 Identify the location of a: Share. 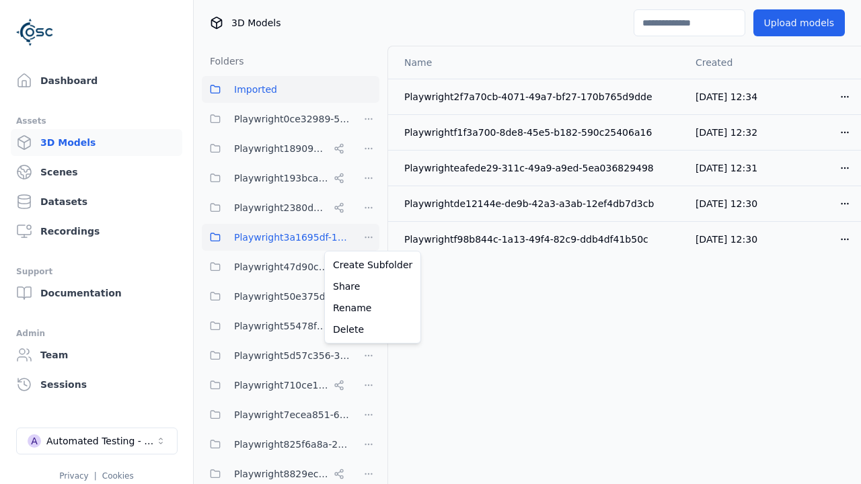
(373, 287).